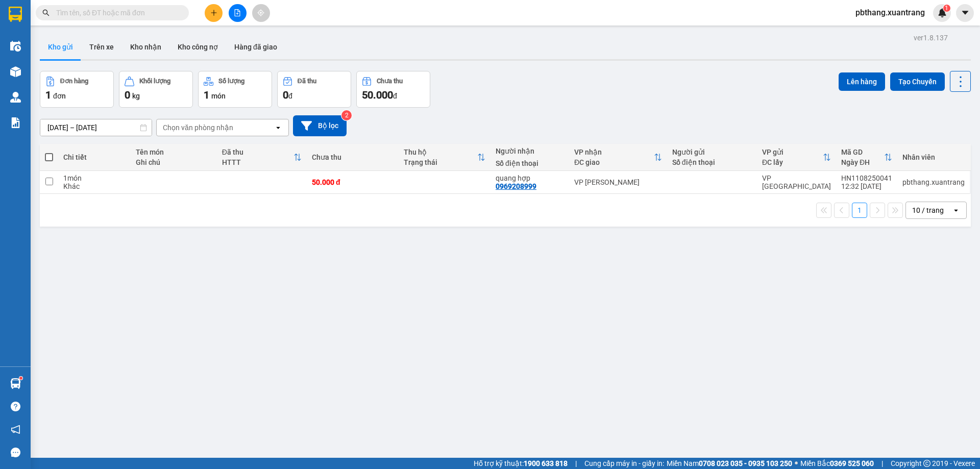 This screenshot has width=980, height=469. What do you see at coordinates (711, 152) in the screenshot?
I see `div: Người gửi` at bounding box center [711, 152].